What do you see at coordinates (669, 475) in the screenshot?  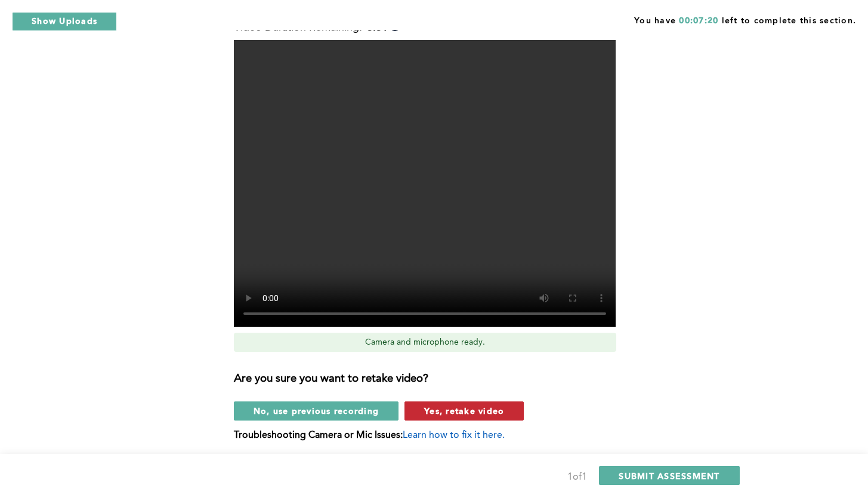 I see `span: SUBMIT ASSESSMENT` at bounding box center [669, 475].